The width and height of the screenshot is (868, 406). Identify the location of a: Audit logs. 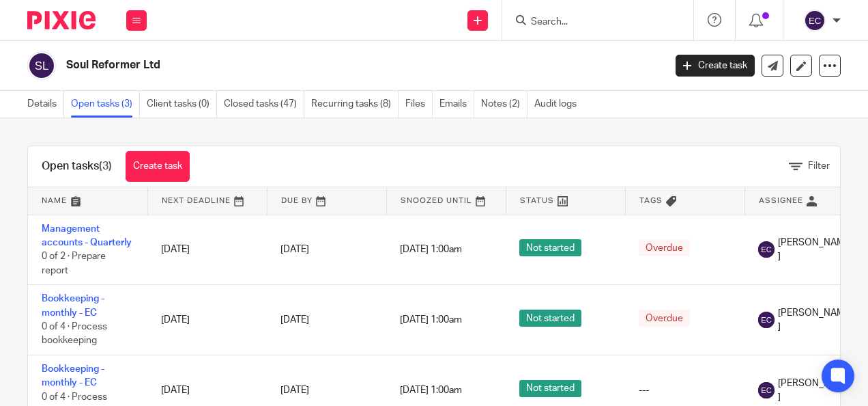
(559, 103).